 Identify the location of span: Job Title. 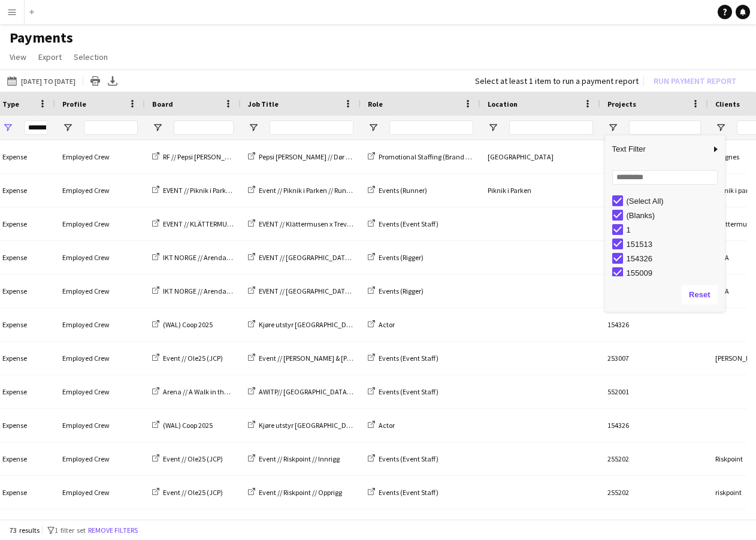
(263, 104).